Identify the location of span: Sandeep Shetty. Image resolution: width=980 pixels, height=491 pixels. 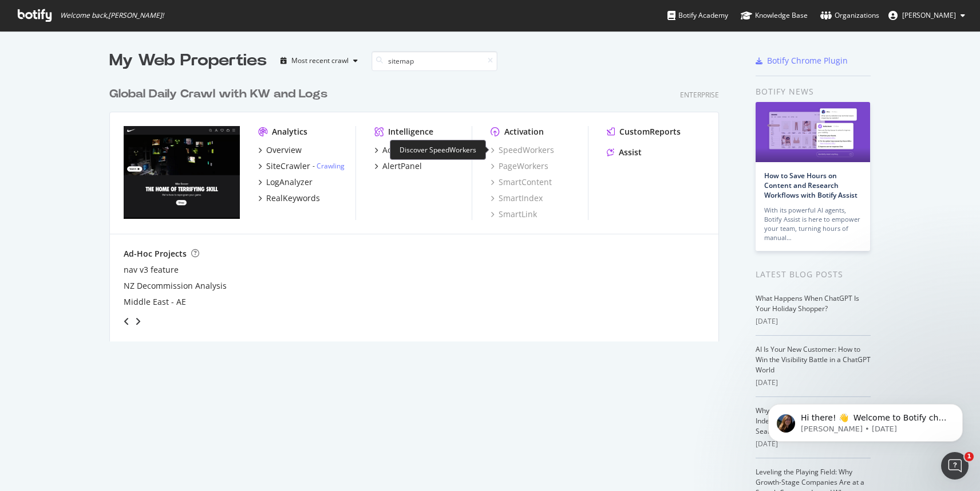
(929, 15).